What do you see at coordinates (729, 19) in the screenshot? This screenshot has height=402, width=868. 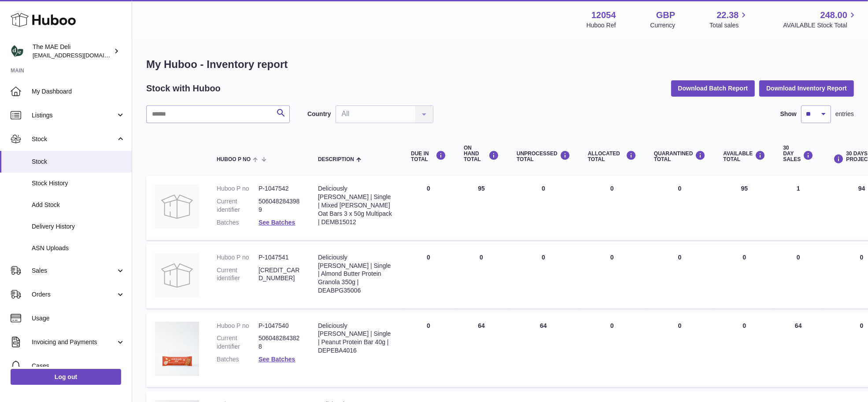 I see `a: 22.38 Total sales` at bounding box center [729, 19].